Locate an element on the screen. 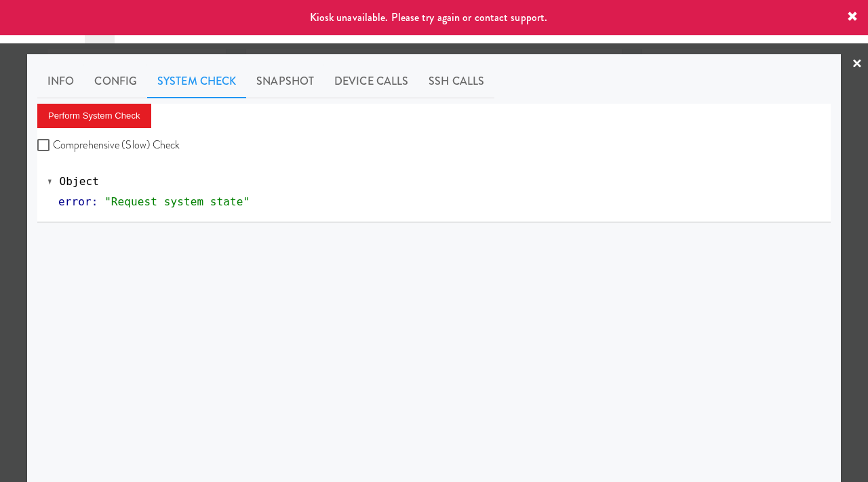  input: Comprehensive (Slow) Check is located at coordinates (45, 146).